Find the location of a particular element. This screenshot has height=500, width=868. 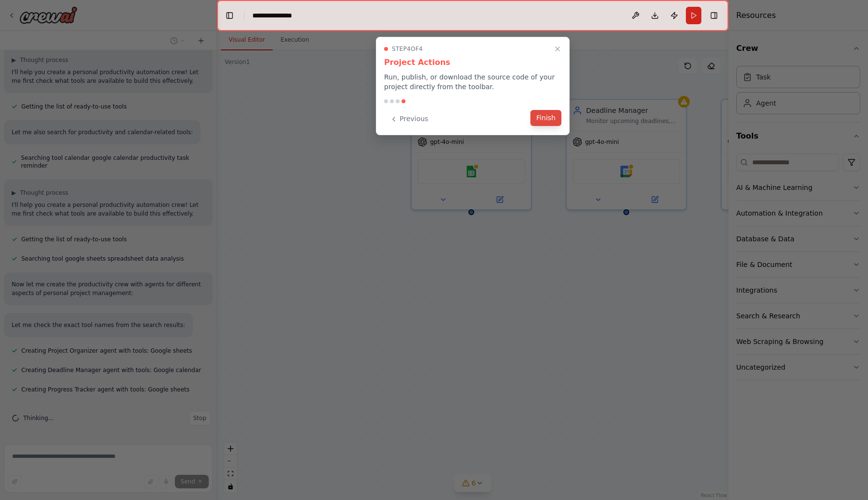

button: Finish is located at coordinates (546, 118).